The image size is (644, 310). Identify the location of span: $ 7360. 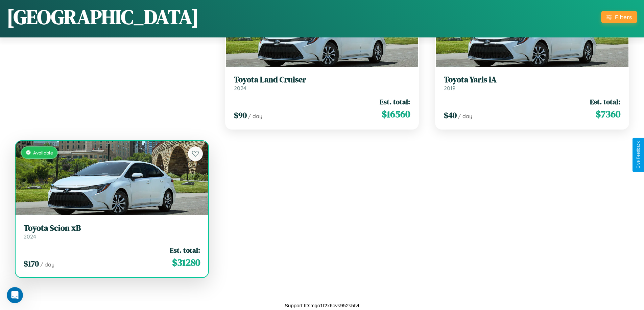
(608, 114).